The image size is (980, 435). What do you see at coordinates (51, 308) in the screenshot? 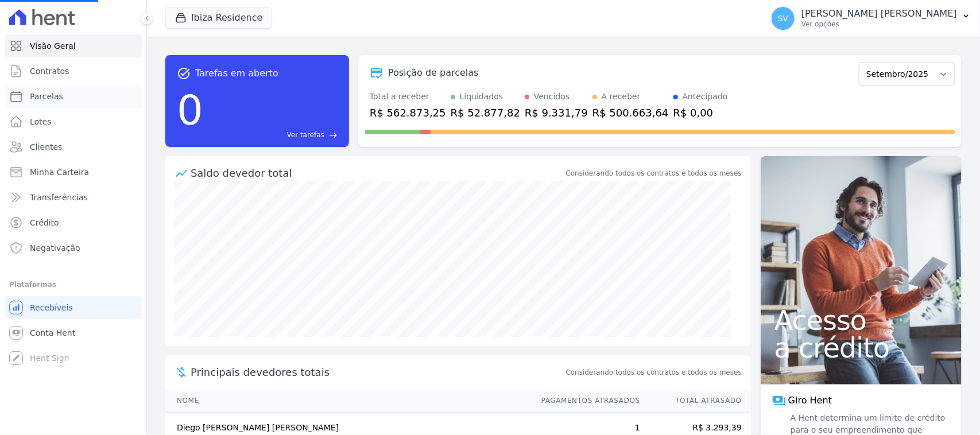
I see `span: Recebíveis` at bounding box center [51, 308].